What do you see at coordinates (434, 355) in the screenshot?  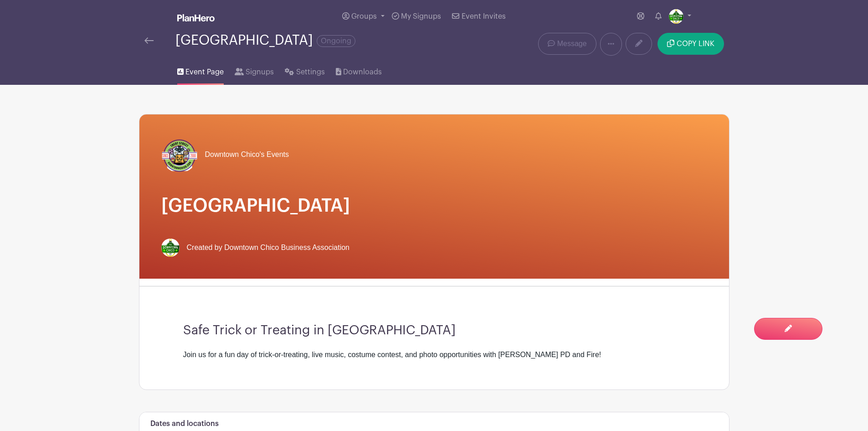 I see `div: Join us for a fun day of trick-or-treating, live music, costume contest, and photo opportunities ...` at bounding box center [434, 355].